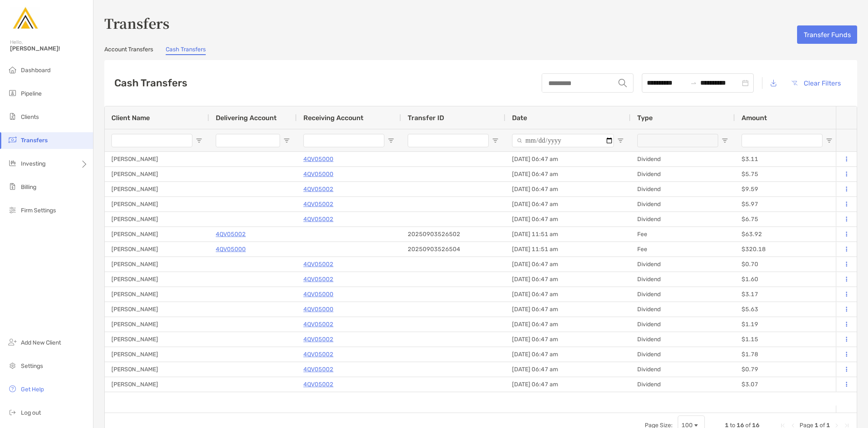 Image resolution: width=868 pixels, height=428 pixels. I want to click on span: Clients, so click(30, 117).